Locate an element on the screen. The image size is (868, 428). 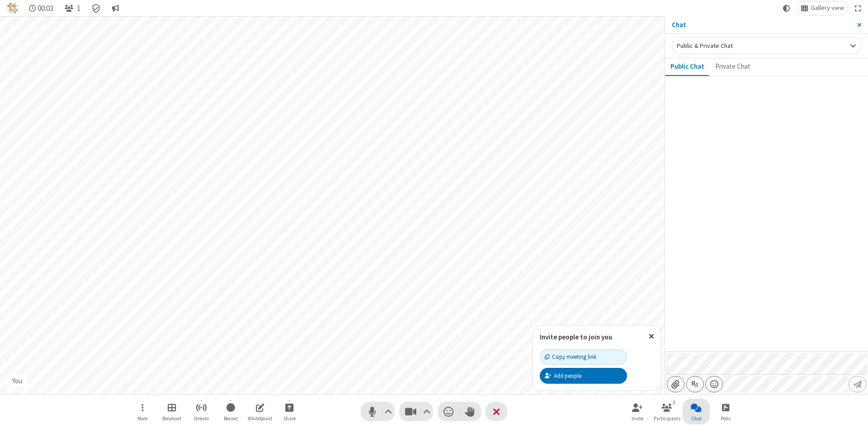
button: Fullscreen is located at coordinates (858, 8).